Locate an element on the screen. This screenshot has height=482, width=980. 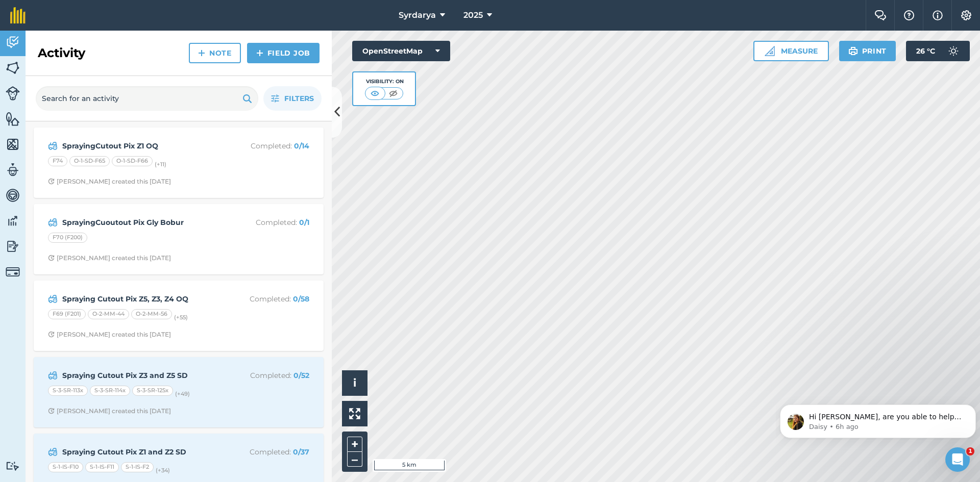
div: F74 is located at coordinates (58, 161).